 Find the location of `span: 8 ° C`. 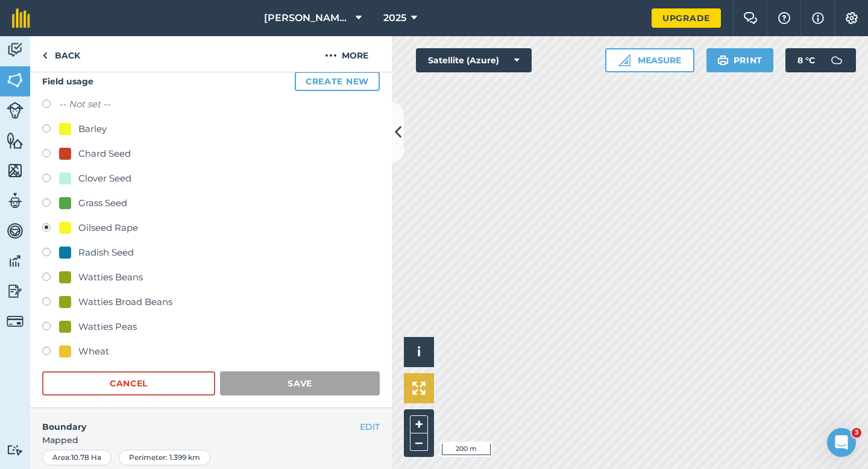

span: 8 ° C is located at coordinates (806, 60).